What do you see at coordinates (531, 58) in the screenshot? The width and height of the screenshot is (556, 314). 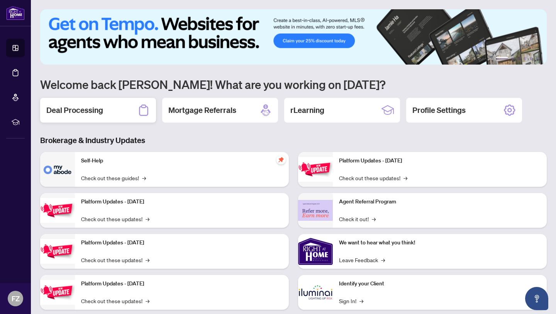 I see `button: 5` at bounding box center [531, 58].